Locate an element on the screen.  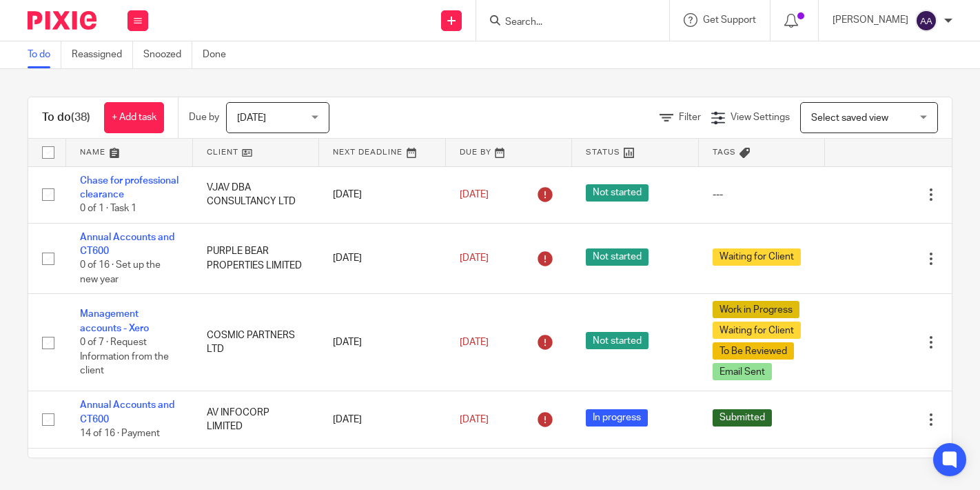
span: 0 of 1 · Task 1 is located at coordinates (108, 208).